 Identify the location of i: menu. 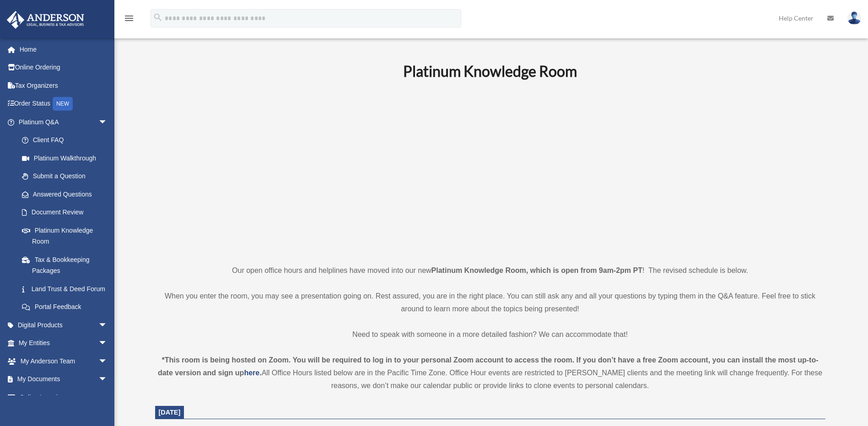
(129, 18).